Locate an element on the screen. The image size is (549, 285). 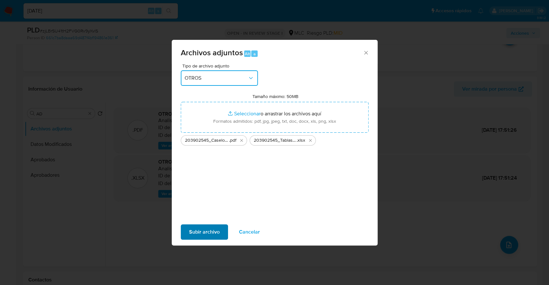
button: OTROS is located at coordinates (219, 78).